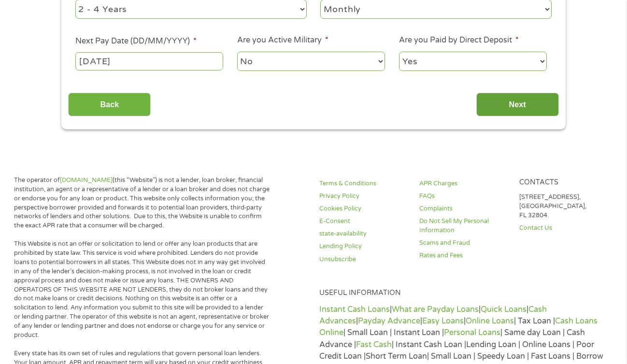 The image size is (627, 364). I want to click on a: FAQs, so click(463, 196).